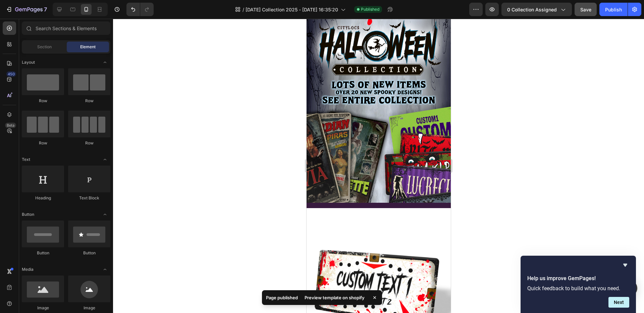 This screenshot has height=313, width=644. Describe the element at coordinates (578, 279) in the screenshot. I see `h2: Help us improve GemPages!` at that location.